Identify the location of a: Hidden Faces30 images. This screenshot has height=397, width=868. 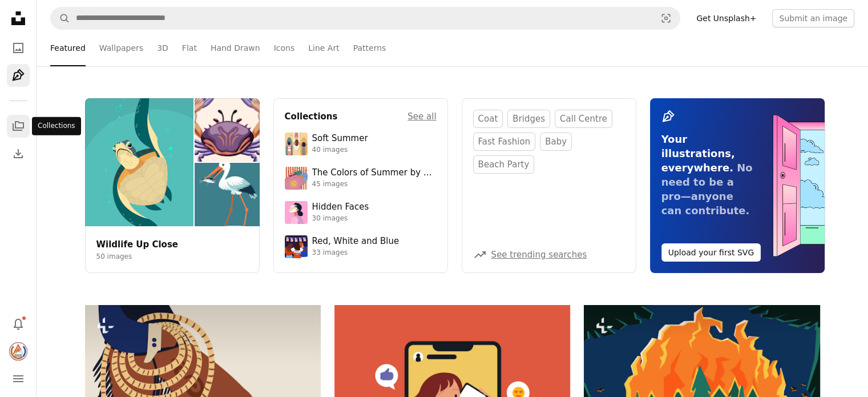
(361, 212).